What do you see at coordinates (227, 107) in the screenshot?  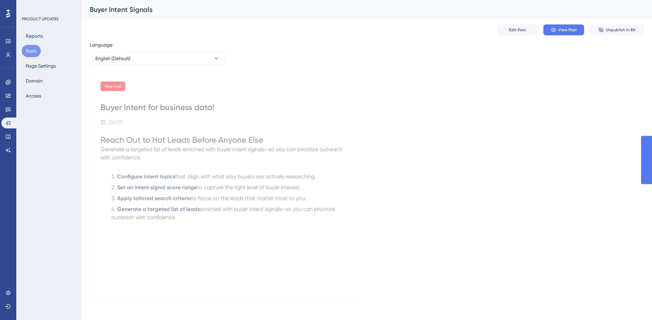 I see `div: Buyer Intent for business data!` at bounding box center [227, 107].